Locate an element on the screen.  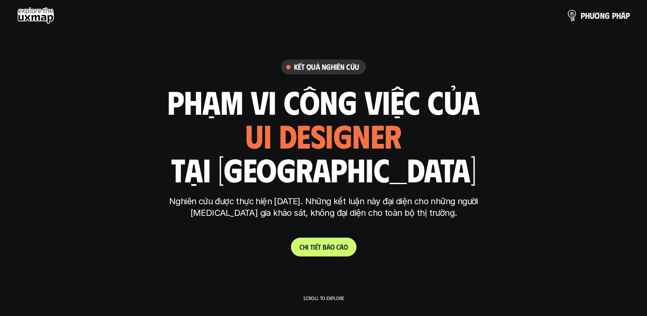
span: ơ is located at coordinates (597, 15).